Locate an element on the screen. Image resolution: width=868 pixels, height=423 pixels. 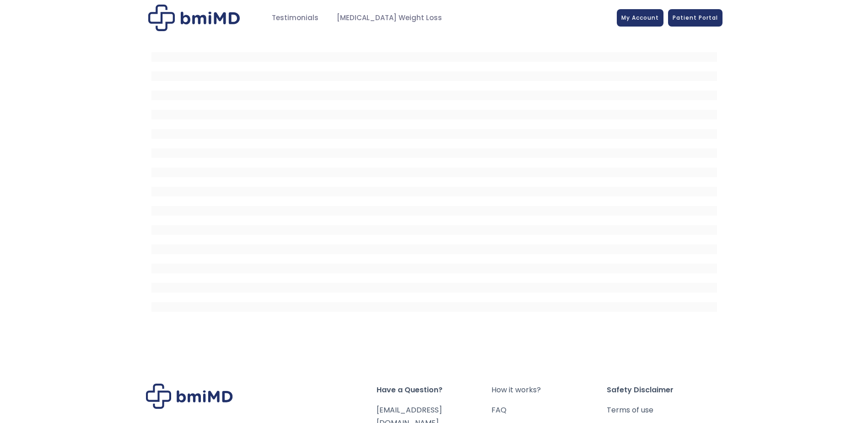
span: Safety Disclaimer is located at coordinates (665, 390).